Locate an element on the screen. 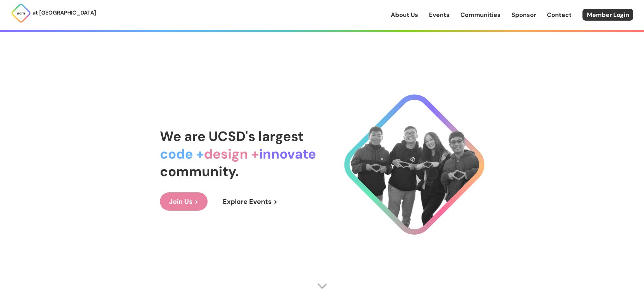 This screenshot has height=308, width=644. span: We are UCSD's largest is located at coordinates (232, 136).